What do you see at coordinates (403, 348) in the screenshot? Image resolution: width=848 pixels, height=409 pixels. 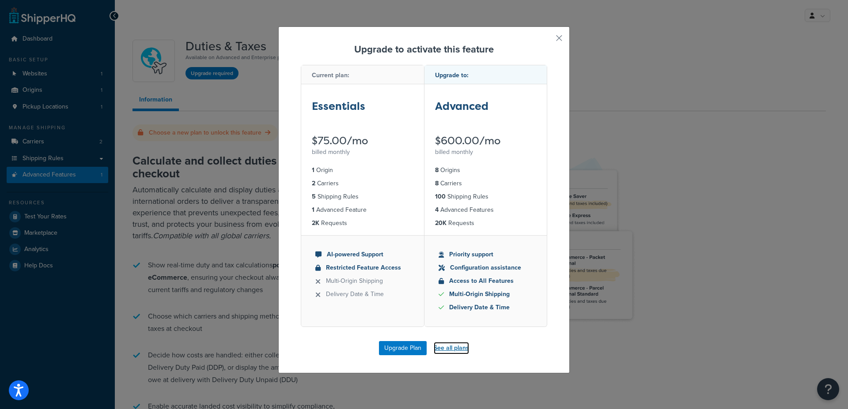 I see `button: Upgrade Plan` at bounding box center [403, 348].